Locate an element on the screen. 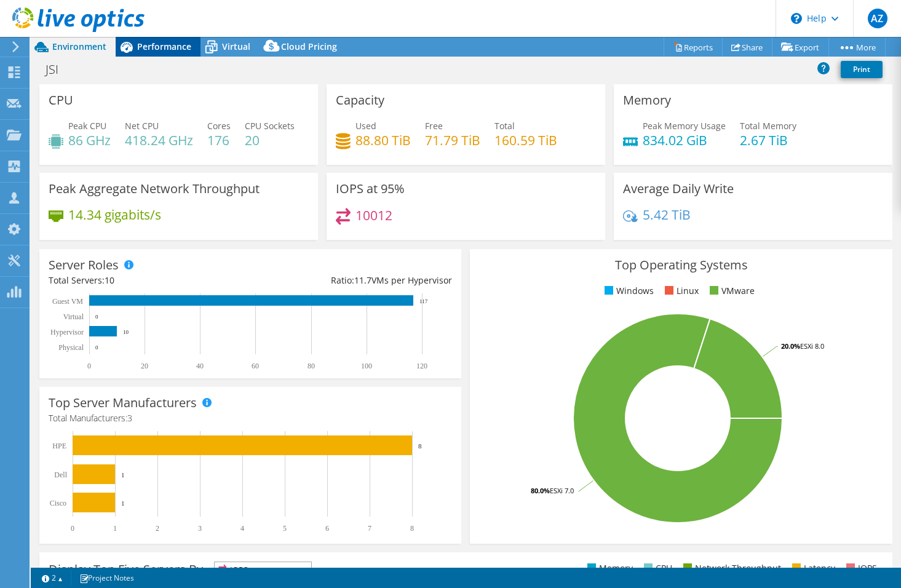  text: 4 is located at coordinates (243, 528).